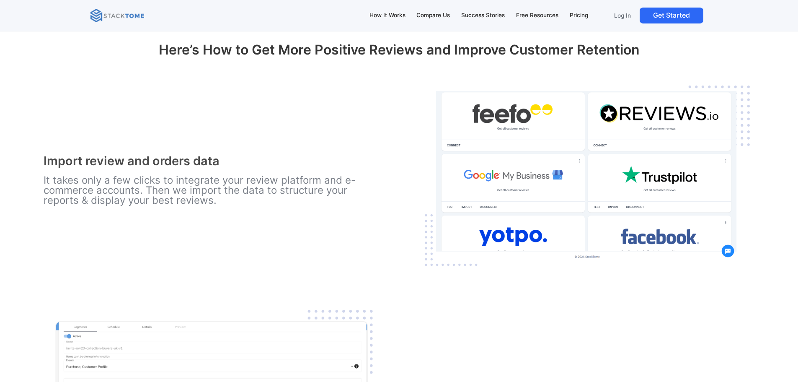 This screenshot has width=798, height=382. What do you see at coordinates (387, 15) in the screenshot?
I see `div: How It Works` at bounding box center [387, 15].